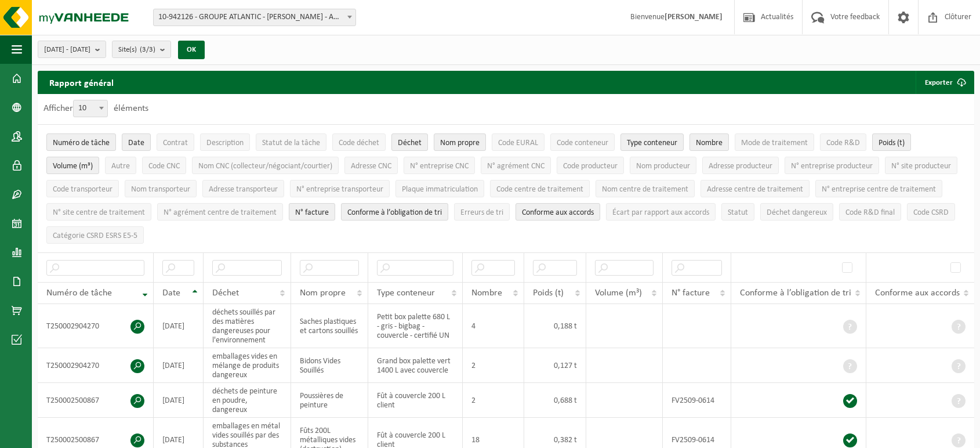 Image resolution: width=980 pixels, height=448 pixels. What do you see at coordinates (663, 166) in the screenshot?
I see `span: Nom producteur` at bounding box center [663, 166].